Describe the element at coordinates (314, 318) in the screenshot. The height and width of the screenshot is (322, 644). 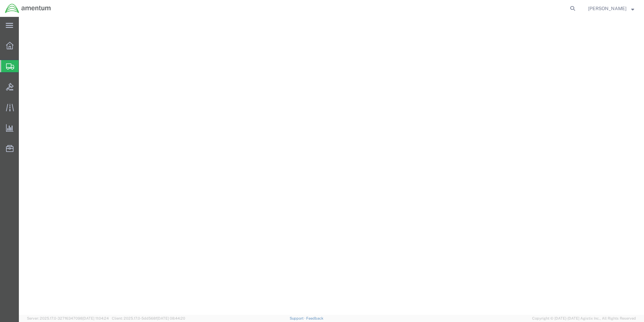
I see `a: Feedback` at that location.